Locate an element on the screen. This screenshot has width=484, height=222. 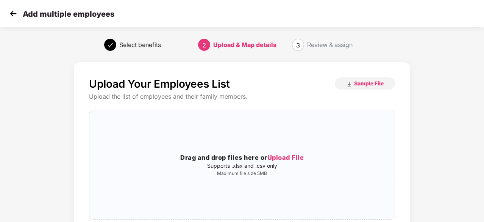
img: download_icon is located at coordinates (349, 84).